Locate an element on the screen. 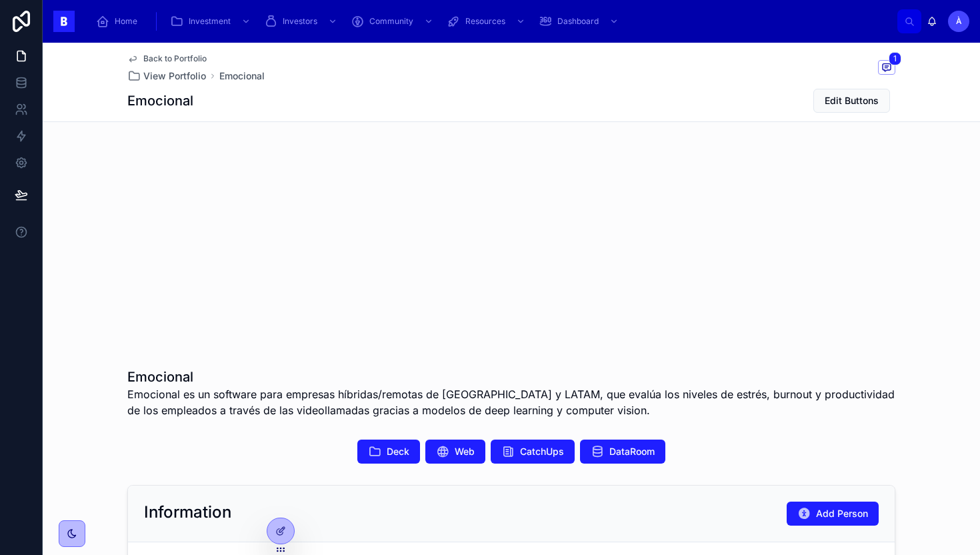  a: Dashboard is located at coordinates (580, 21).